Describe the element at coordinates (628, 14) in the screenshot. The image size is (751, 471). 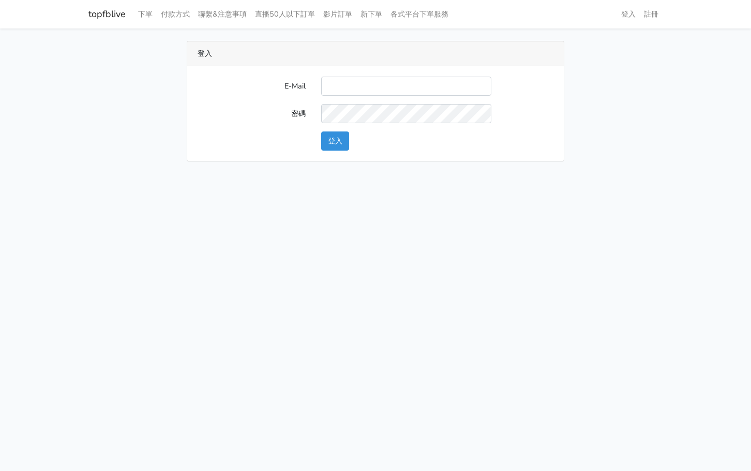
I see `a: 登入` at that location.